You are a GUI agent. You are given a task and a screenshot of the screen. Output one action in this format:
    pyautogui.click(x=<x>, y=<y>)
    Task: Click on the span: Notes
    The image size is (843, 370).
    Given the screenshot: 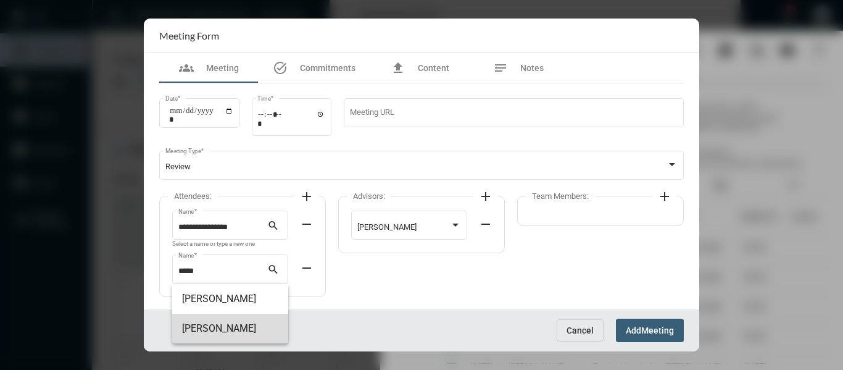 What is the action you would take?
    pyautogui.click(x=532, y=68)
    